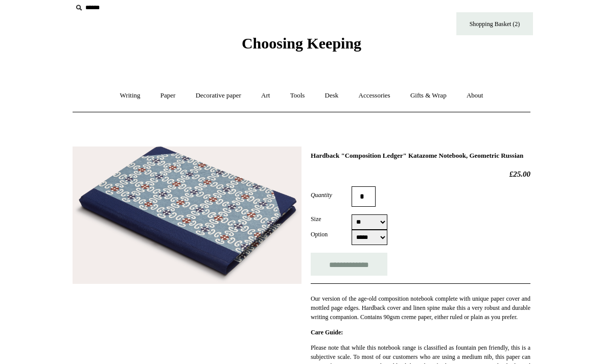 The image size is (603, 364). What do you see at coordinates (420, 308) in the screenshot?
I see `p: Our version of the age-old composition notebook complete with unique paper cover and mottled page...` at bounding box center [420, 308].